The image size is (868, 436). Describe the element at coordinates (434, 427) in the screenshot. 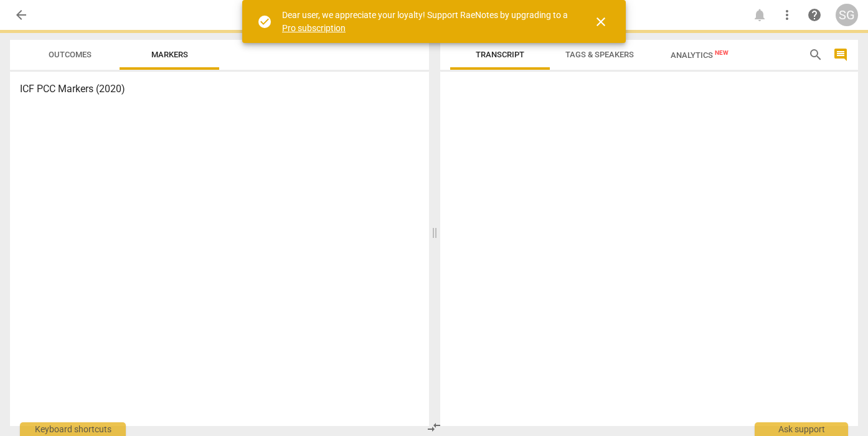

I see `span: compare_arrows` at that location.